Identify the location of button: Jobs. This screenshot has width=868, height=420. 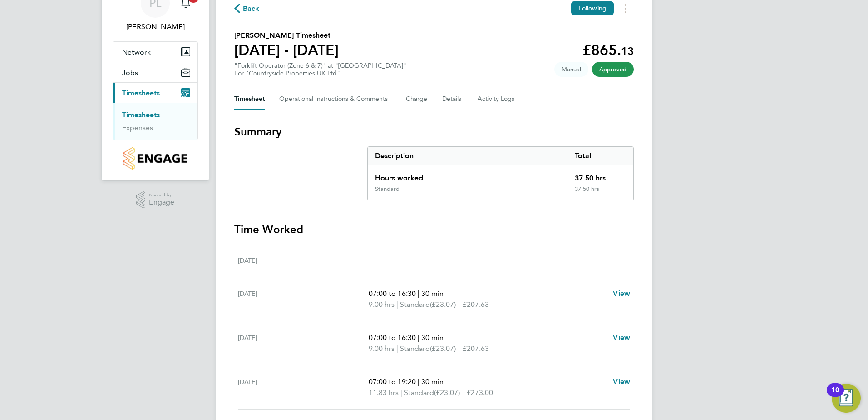
(155, 72).